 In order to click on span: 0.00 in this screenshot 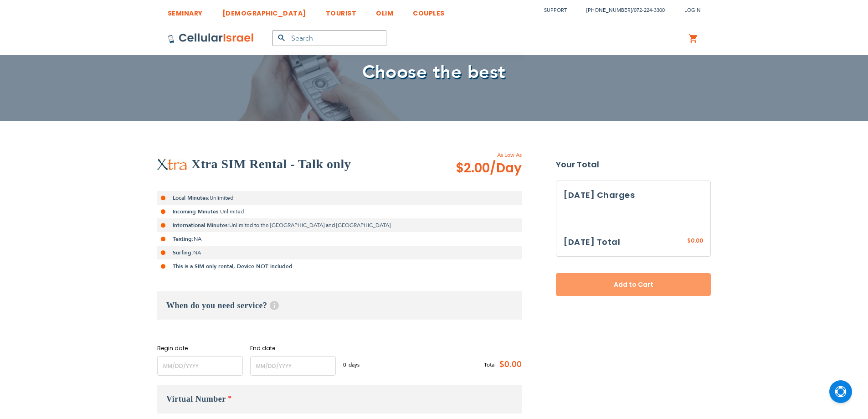, I will do `click(697, 240)`.